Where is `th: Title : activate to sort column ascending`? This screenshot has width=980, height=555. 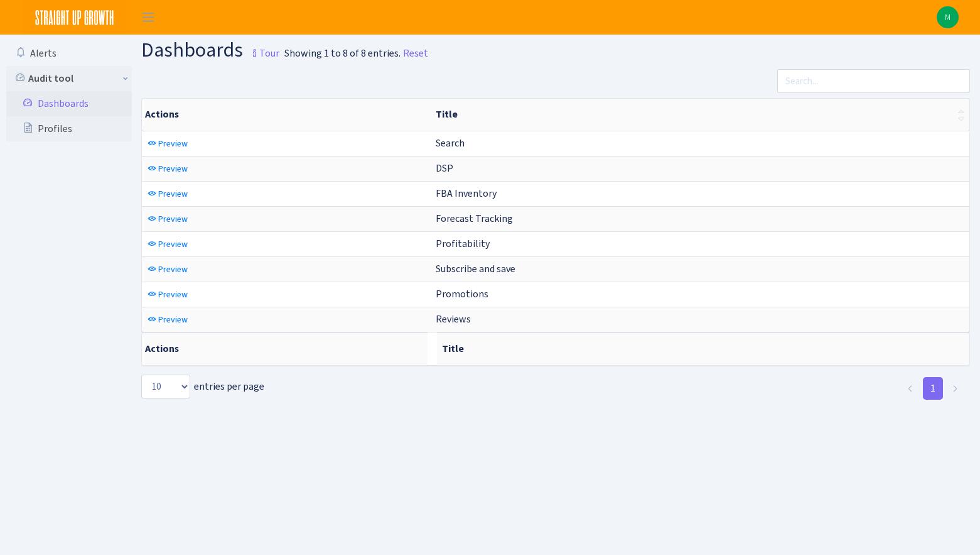 th: Title : activate to sort column ascending is located at coordinates (700, 114).